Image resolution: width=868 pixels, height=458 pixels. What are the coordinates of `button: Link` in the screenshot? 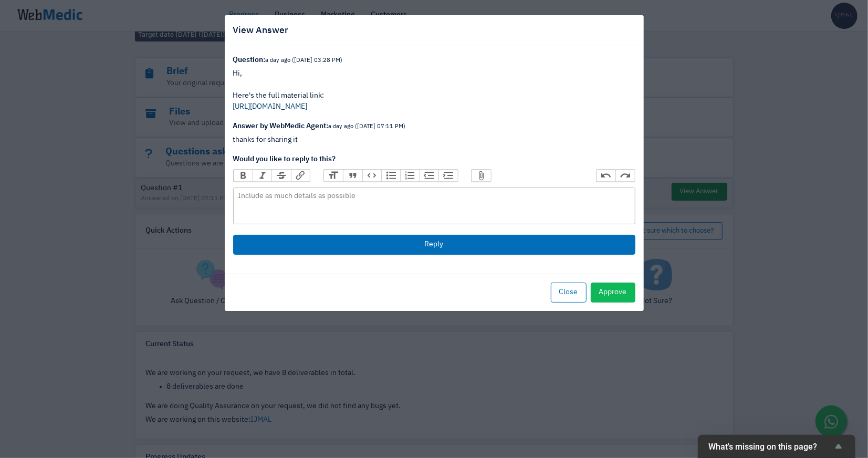 It's located at (300, 176).